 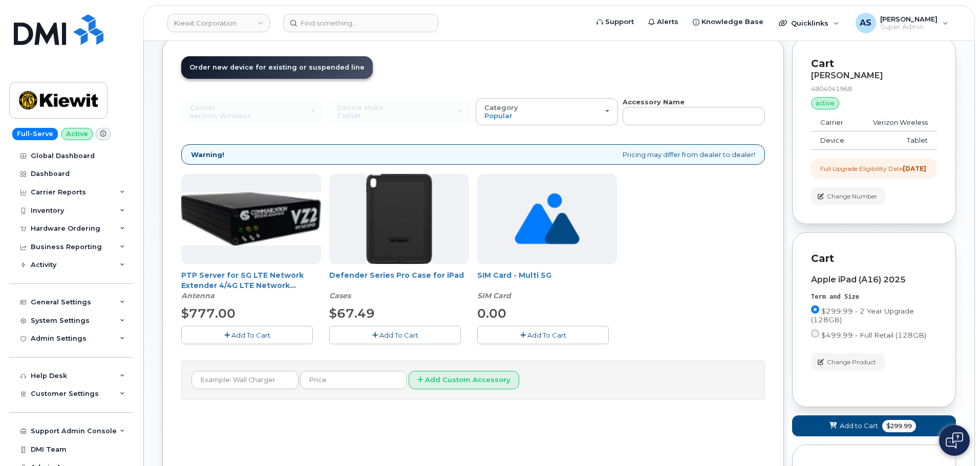 What do you see at coordinates (209, 313) in the screenshot?
I see `span: $777.00` at bounding box center [209, 313].